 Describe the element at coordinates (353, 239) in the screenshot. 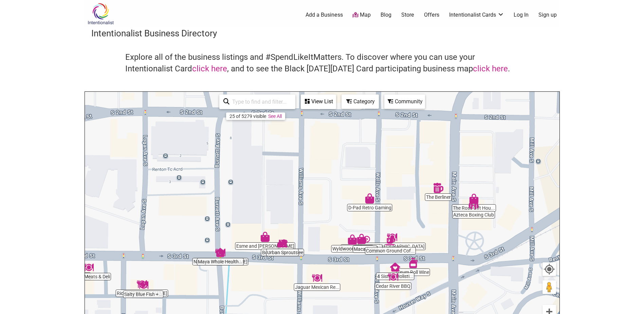

I see `div: Wyldwood Creative` at that location.